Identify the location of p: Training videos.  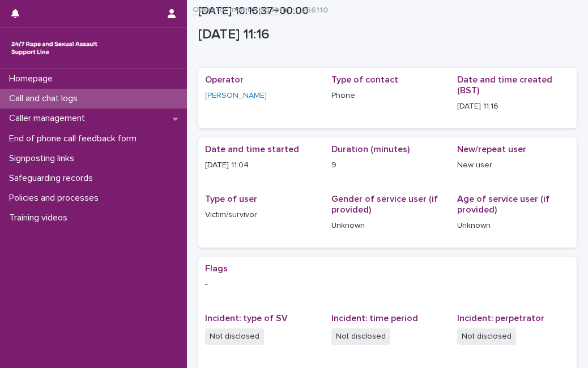
(40, 218).